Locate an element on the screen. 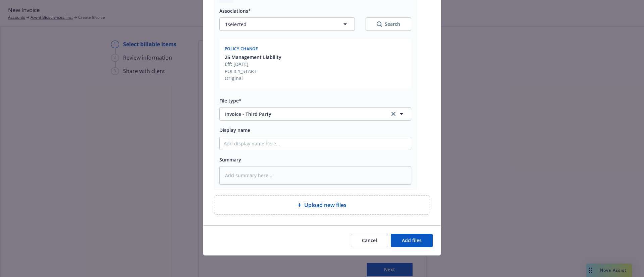 This screenshot has width=644, height=277. button: SearchSearch is located at coordinates (388, 24).